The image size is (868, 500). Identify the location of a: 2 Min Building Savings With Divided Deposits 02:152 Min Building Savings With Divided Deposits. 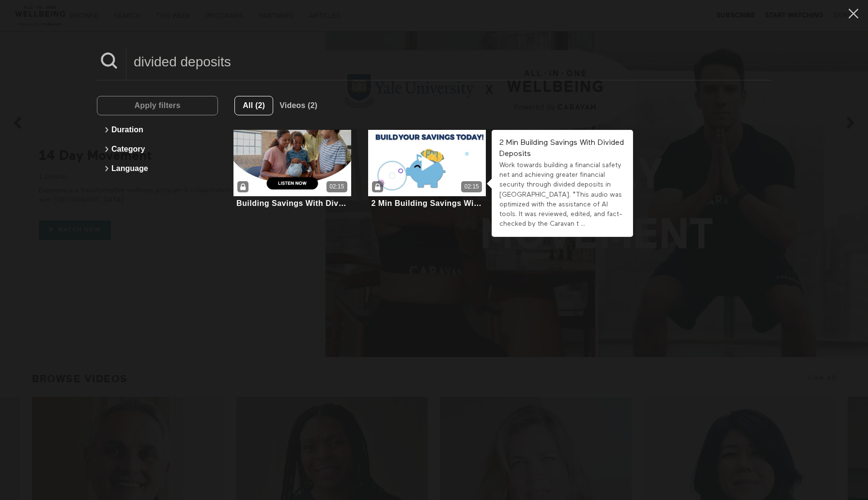
(427, 170).